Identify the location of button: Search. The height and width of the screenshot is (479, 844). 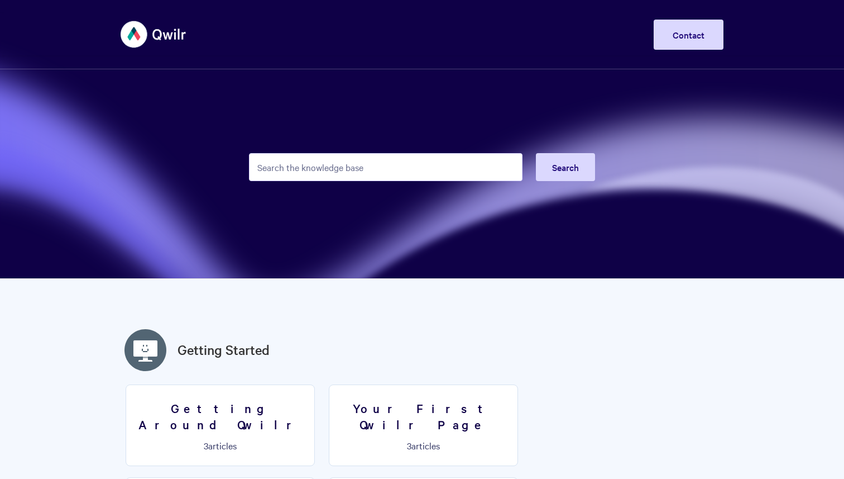
(566, 167).